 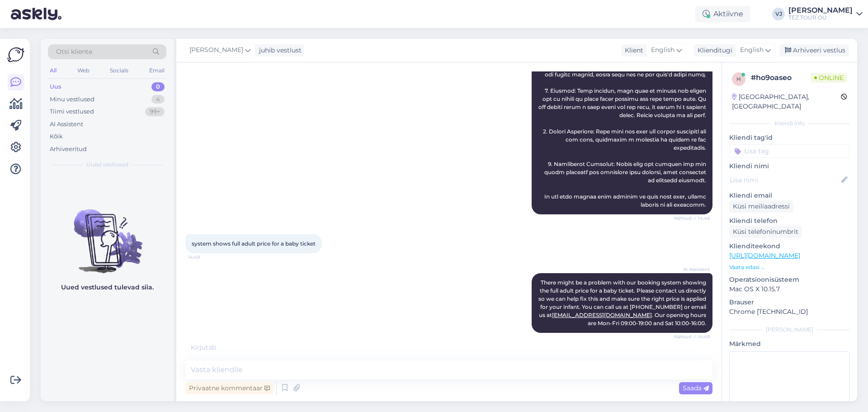 What do you see at coordinates (790, 195) in the screenshot?
I see `p: Kliendi email` at bounding box center [790, 195].